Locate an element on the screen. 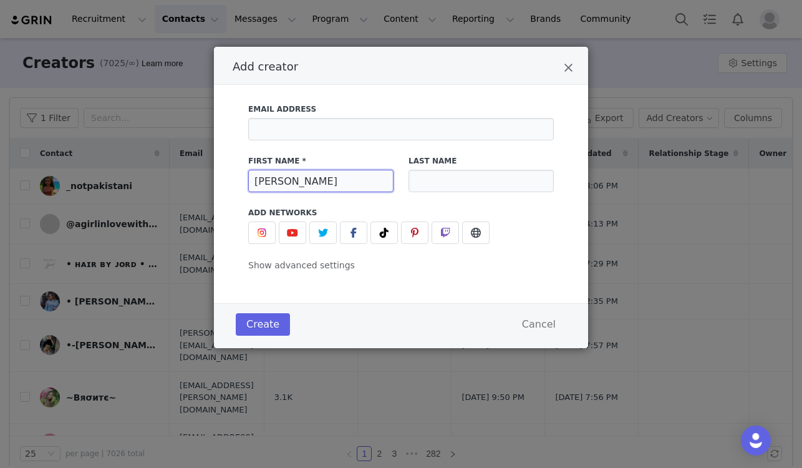 This screenshot has height=468, width=802. div: Open Intercom Messenger is located at coordinates (756, 441).